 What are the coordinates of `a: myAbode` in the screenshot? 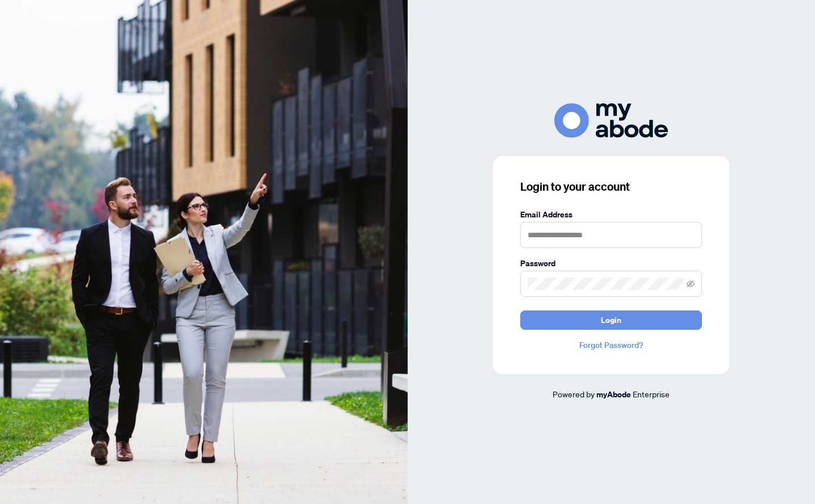 It's located at (614, 395).